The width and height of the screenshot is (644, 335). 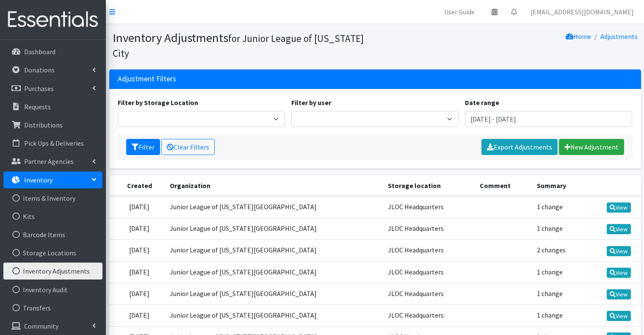 What do you see at coordinates (53, 161) in the screenshot?
I see `a: Partner Agencies` at bounding box center [53, 161].